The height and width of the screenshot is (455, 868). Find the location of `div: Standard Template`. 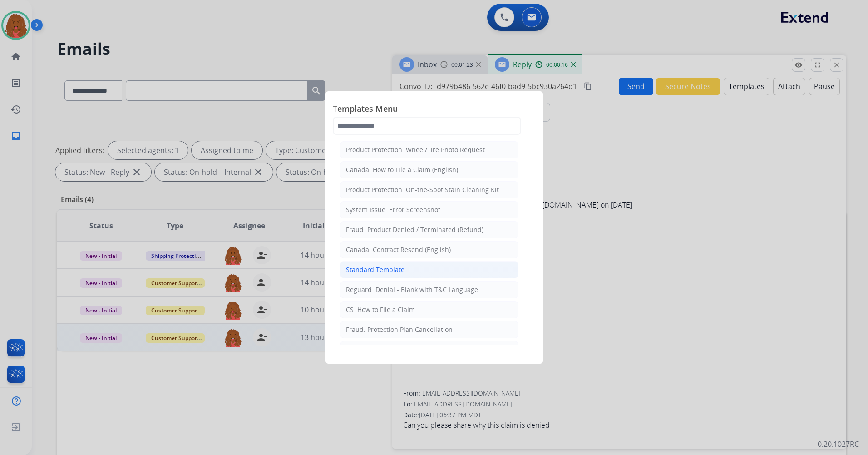

div: Standard Template is located at coordinates (375, 270).